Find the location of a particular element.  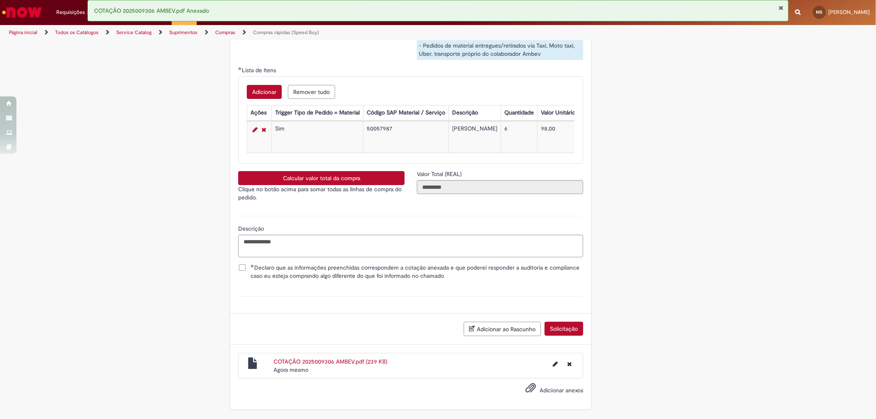

th: Código SAP Material / Serviço is located at coordinates (406, 113).